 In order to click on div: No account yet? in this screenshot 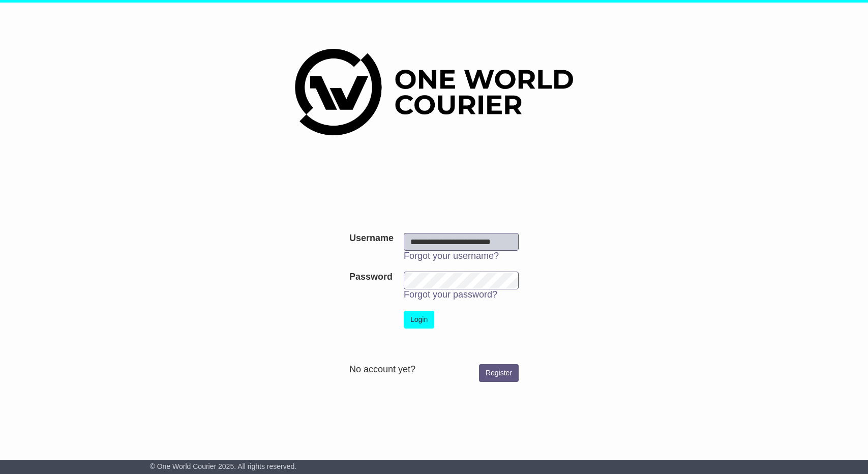, I will do `click(433, 370)`.